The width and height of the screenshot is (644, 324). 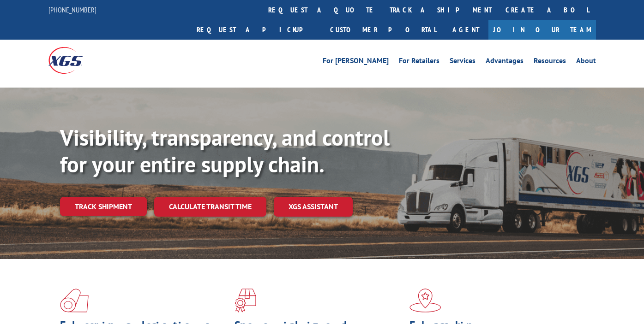 What do you see at coordinates (542, 30) in the screenshot?
I see `a: Join Our Team` at bounding box center [542, 30].